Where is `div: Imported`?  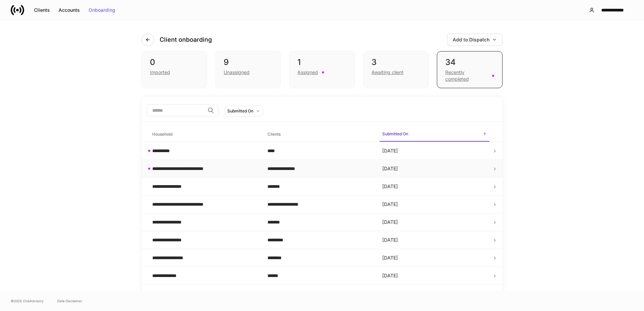 div: Imported is located at coordinates (160, 72).